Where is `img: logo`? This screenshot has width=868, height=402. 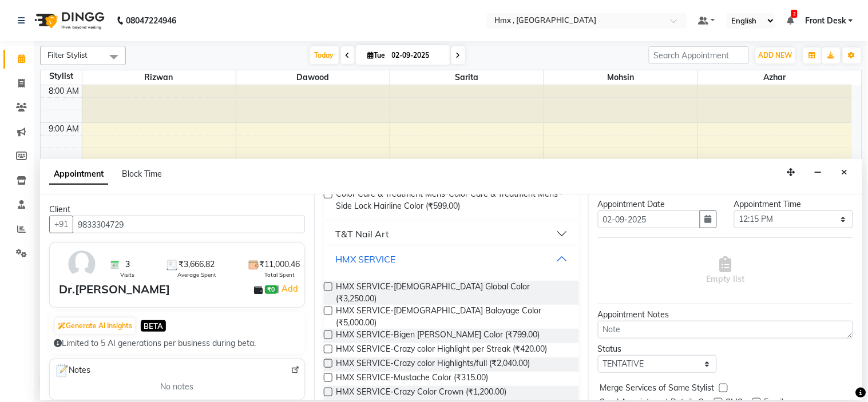 img: logo is located at coordinates (68, 21).